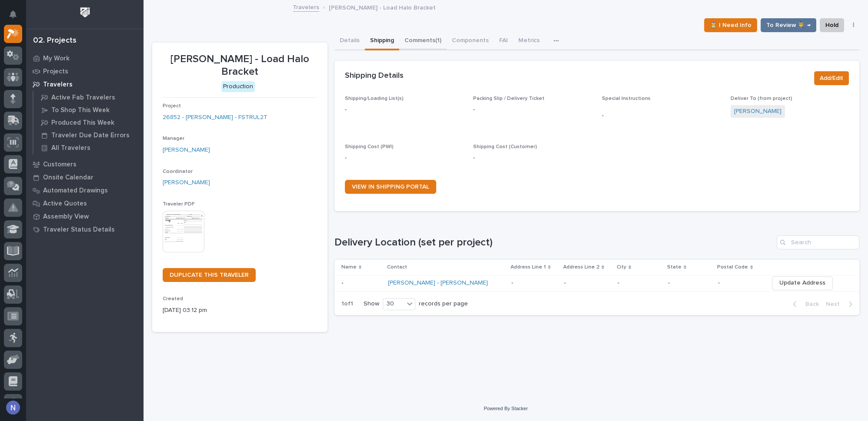 The image size is (868, 421). Describe the element at coordinates (761, 98) in the screenshot. I see `span: Deliver To (from project)` at that location.